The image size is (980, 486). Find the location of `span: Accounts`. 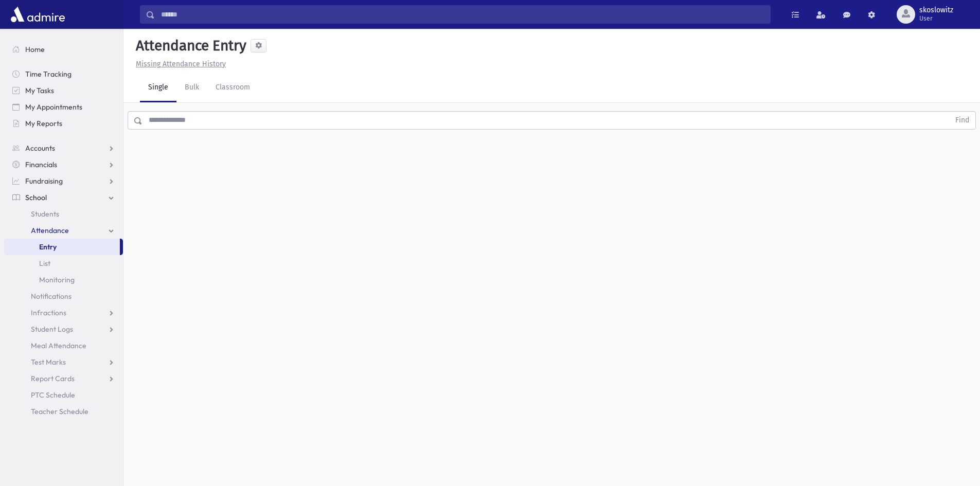

span: Accounts is located at coordinates (40, 148).